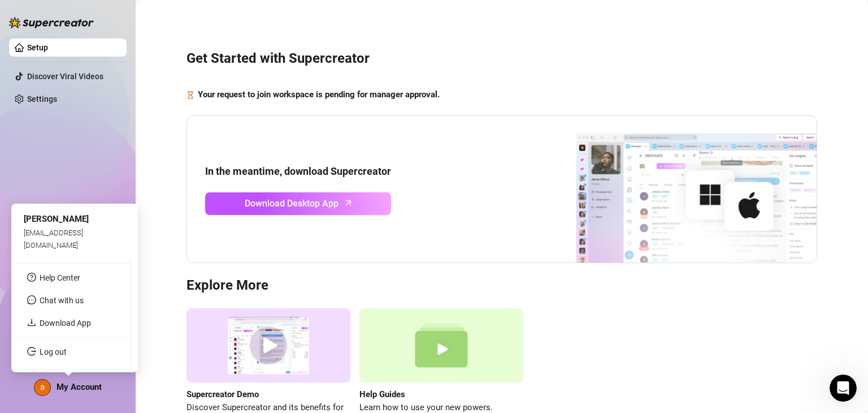  Describe the element at coordinates (65, 323) in the screenshot. I see `a: Download App` at that location.